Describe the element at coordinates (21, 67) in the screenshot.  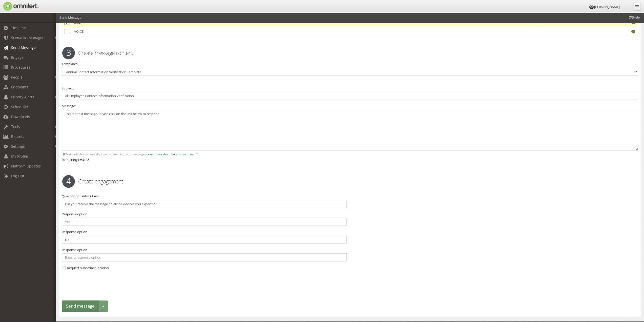
I see `span: Procedures` at that location.